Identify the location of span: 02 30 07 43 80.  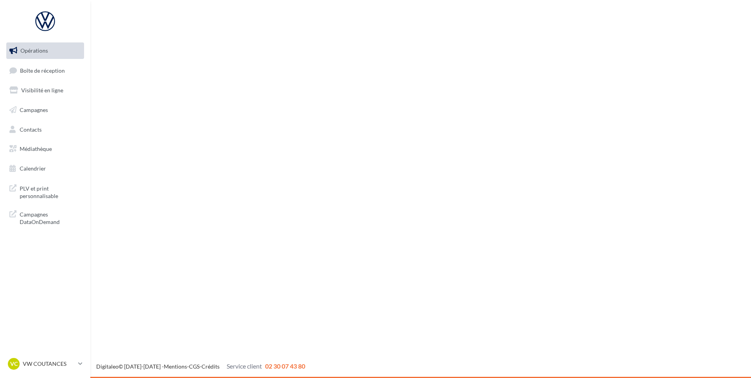
(285, 366).